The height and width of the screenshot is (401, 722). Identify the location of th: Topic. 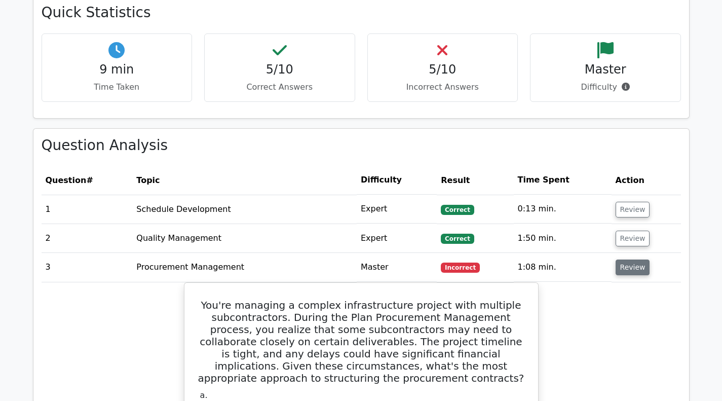
(244, 180).